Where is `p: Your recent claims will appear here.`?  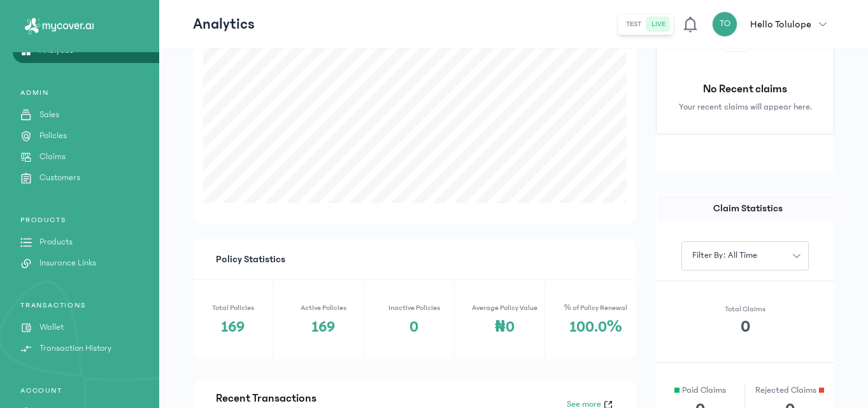
p: Your recent claims will appear here. is located at coordinates (745, 107).